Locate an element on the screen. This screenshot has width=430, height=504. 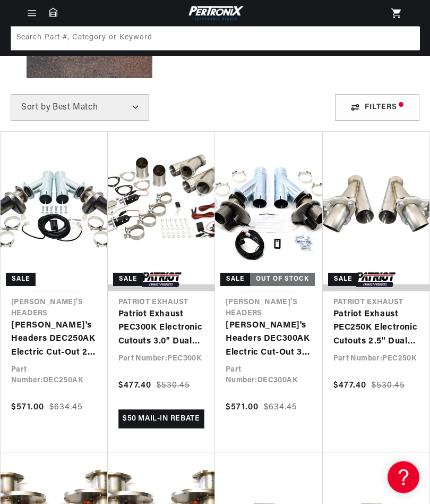
a: Patriot Exhaust PEC250K Electronic Cutouts 2.5" Dual System is located at coordinates (376, 329).